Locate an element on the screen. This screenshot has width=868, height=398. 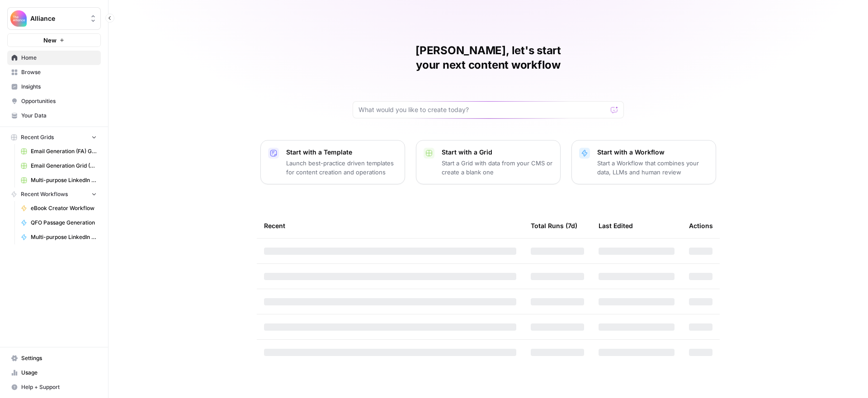
button: Start with a GridStart a Grid with data from your CMS or create a blank one is located at coordinates (488, 162).